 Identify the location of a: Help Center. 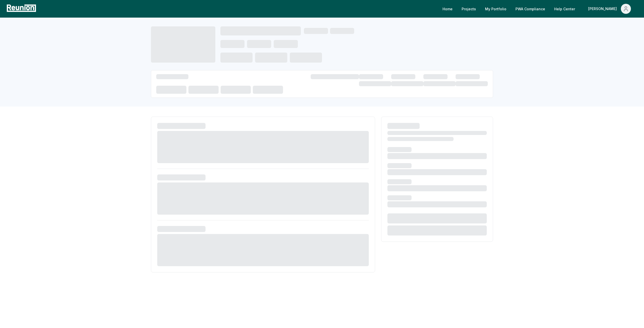
(565, 9).